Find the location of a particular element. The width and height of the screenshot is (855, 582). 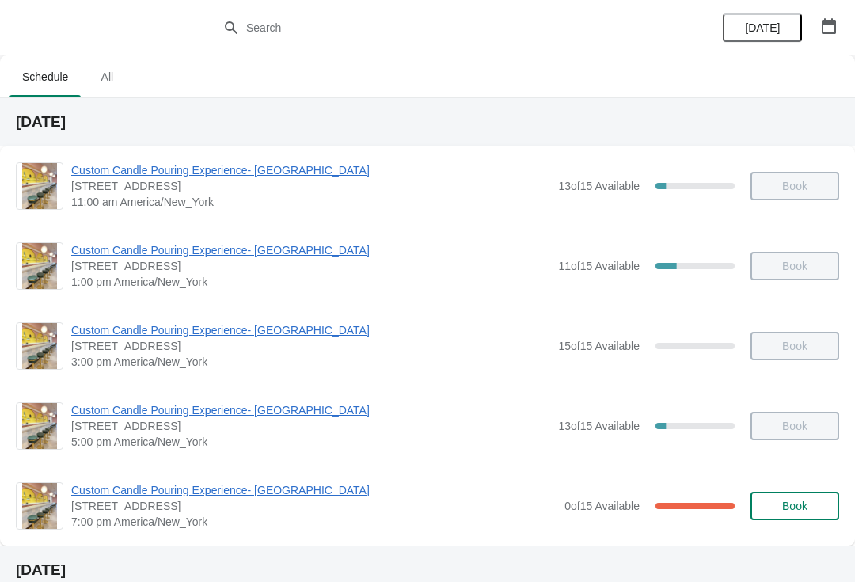

span: 3:00 pm America/New_York is located at coordinates (311, 362).